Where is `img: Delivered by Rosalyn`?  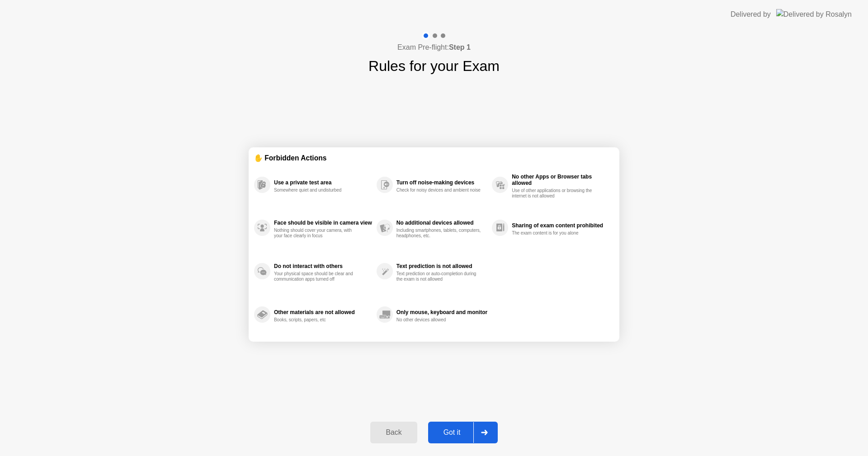 img: Delivered by Rosalyn is located at coordinates (814, 14).